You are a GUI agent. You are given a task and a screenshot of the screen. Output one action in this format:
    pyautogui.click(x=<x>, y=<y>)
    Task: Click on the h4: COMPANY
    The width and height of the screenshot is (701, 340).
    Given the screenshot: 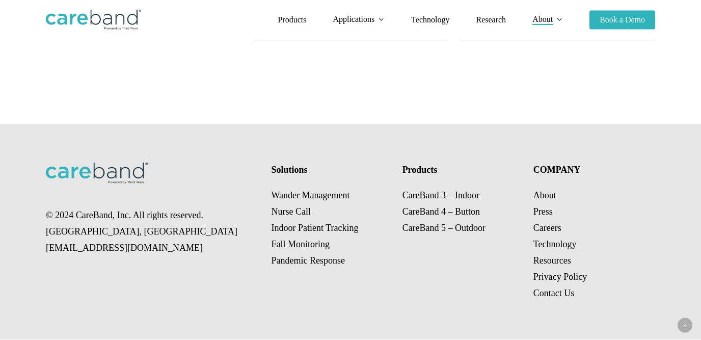 What is the action you would take?
    pyautogui.click(x=592, y=170)
    